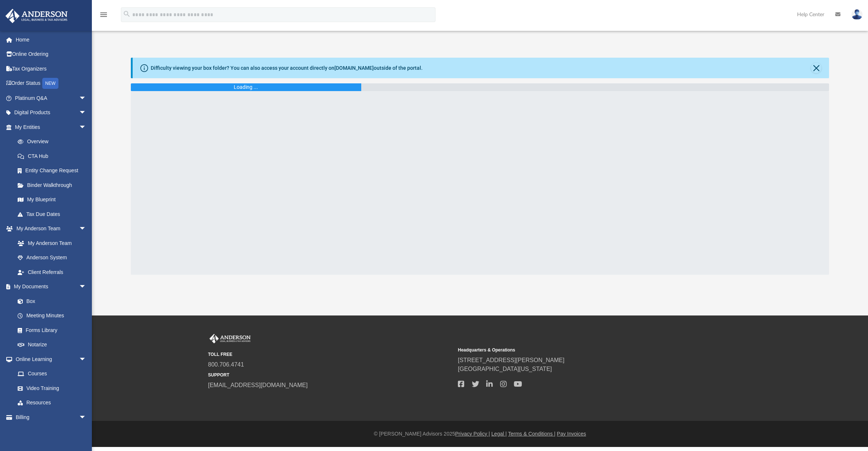 The width and height of the screenshot is (868, 451). Describe the element at coordinates (127, 14) in the screenshot. I see `i: search` at that location.